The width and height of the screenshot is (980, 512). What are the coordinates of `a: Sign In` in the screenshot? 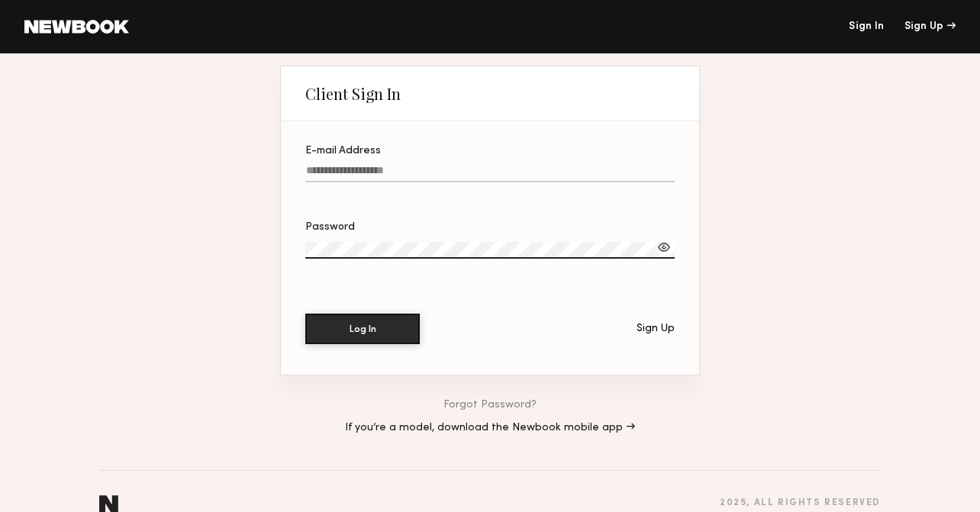 It's located at (866, 26).